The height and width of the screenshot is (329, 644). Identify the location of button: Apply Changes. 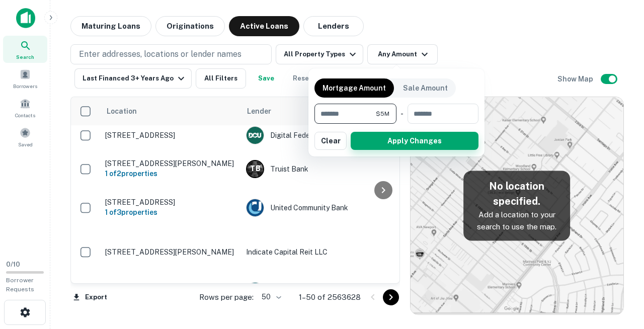
(415, 141).